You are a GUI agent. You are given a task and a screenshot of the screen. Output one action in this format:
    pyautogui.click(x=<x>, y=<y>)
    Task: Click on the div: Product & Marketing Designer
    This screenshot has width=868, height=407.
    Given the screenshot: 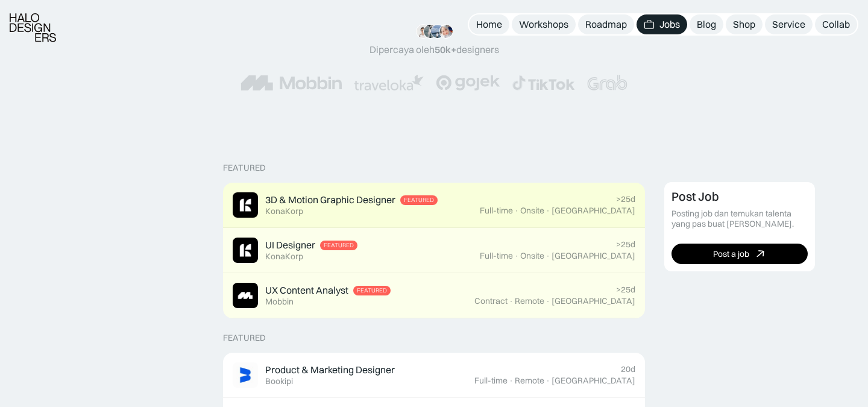 What is the action you would take?
    pyautogui.click(x=330, y=370)
    